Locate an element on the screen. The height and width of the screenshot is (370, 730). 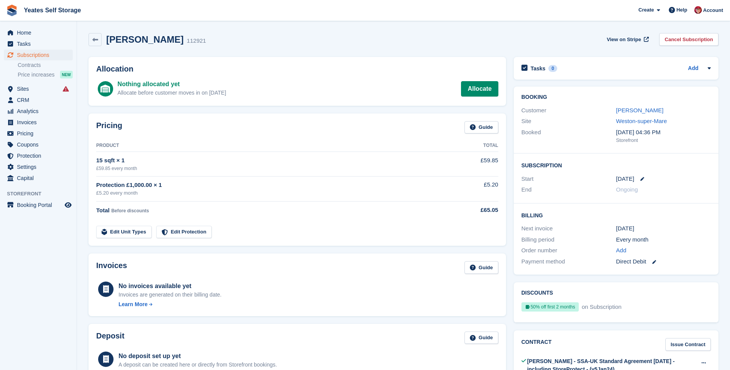
div: Storefront is located at coordinates (663, 140).